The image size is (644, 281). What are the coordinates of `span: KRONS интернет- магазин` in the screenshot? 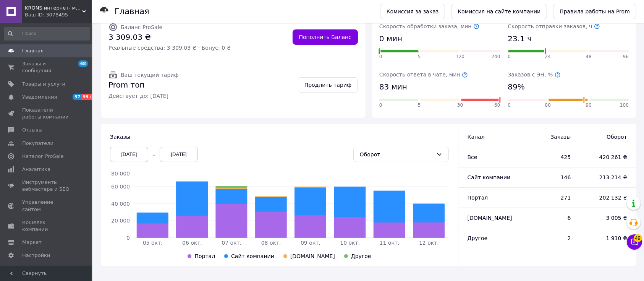 It's located at (54, 8).